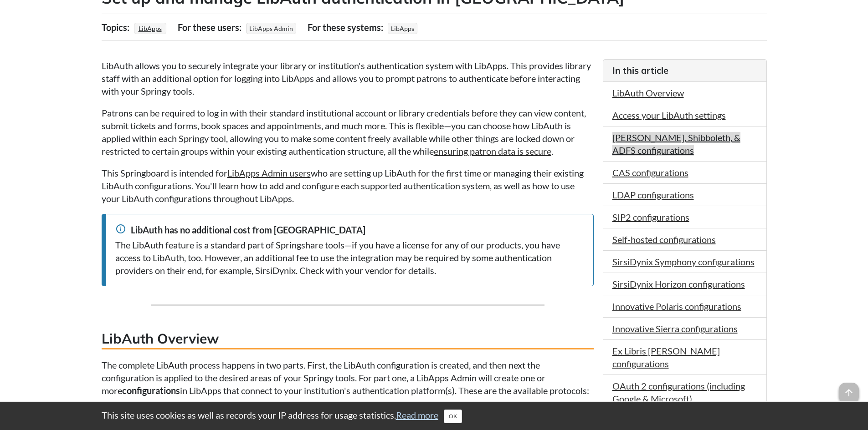  Describe the element at coordinates (120, 229) in the screenshot. I see `span: info` at that location.